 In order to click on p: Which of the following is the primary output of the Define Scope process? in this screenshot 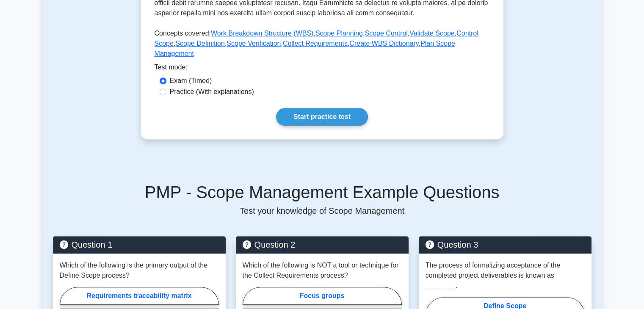, I will do `click(139, 270)`.